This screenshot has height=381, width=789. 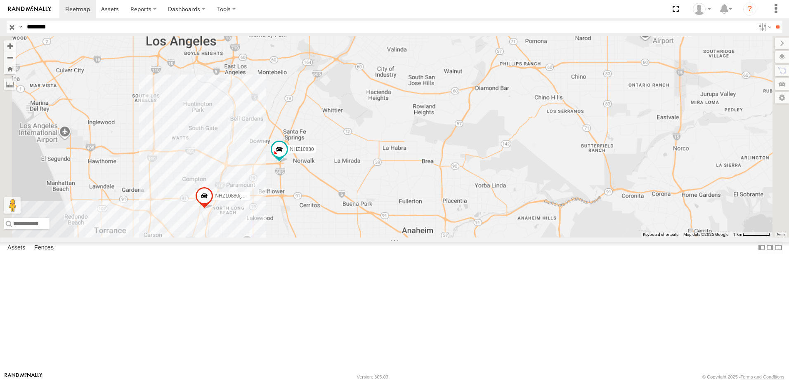 What do you see at coordinates (30, 9) in the screenshot?
I see `img: rand-logo.svg` at bounding box center [30, 9].